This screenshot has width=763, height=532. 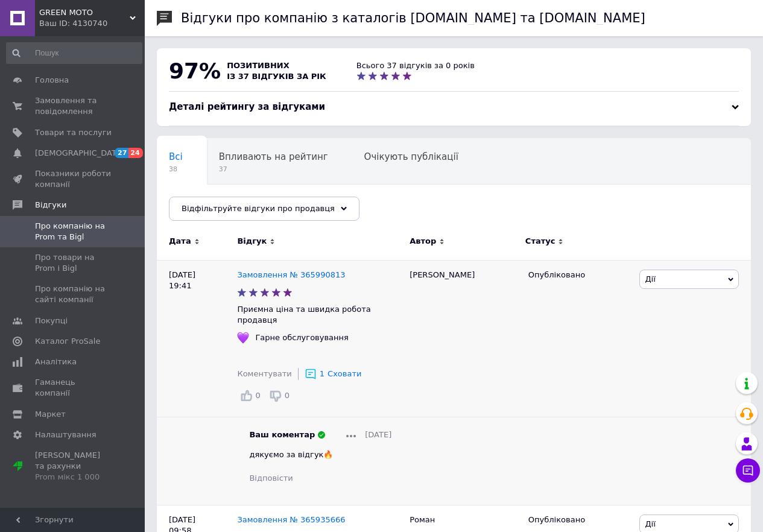 What do you see at coordinates (258, 65) in the screenshot?
I see `span: позитивних` at bounding box center [258, 65].